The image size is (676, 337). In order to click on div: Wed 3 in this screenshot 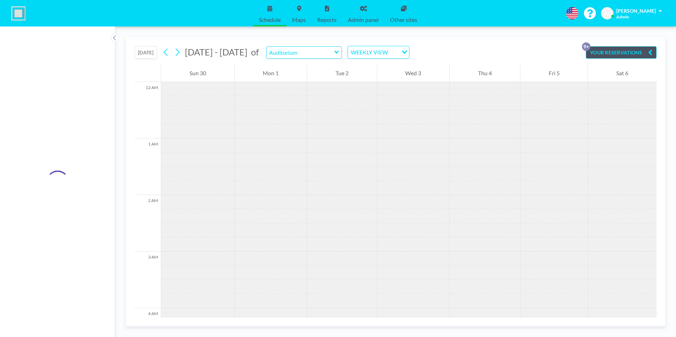, I will do `click(413, 73)`.